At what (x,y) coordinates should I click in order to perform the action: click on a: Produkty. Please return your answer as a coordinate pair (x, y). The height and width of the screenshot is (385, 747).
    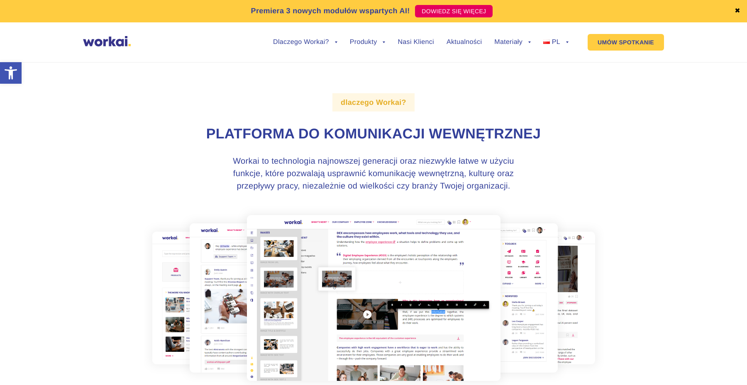
    Looking at the image, I should click on (367, 42).